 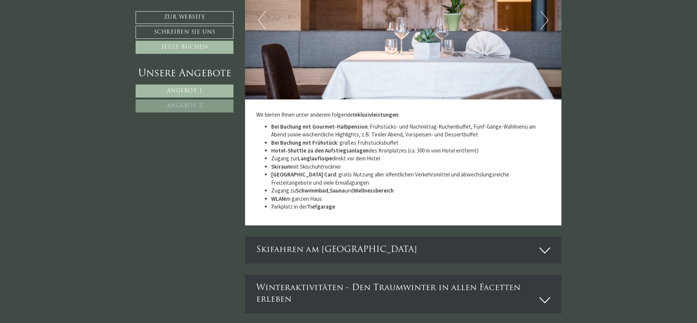 What do you see at coordinates (185, 32) in the screenshot?
I see `a: Schreiben Sie uns` at bounding box center [185, 32].